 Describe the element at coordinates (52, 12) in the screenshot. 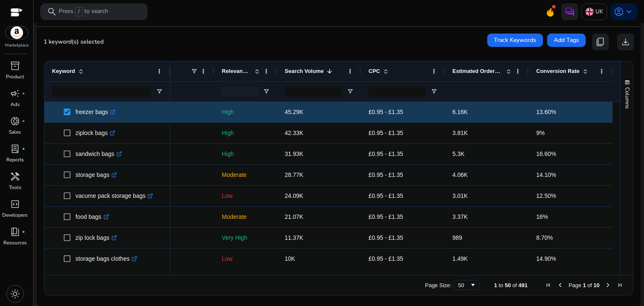

I see `span: search` at that location.